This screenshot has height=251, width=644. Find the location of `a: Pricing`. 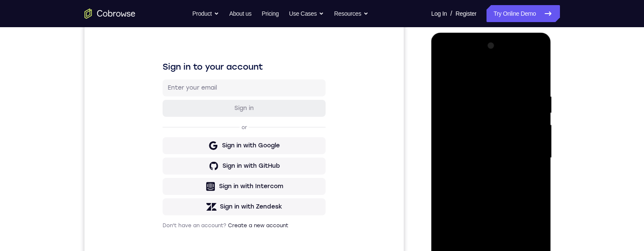

a: Pricing is located at coordinates (270, 14).